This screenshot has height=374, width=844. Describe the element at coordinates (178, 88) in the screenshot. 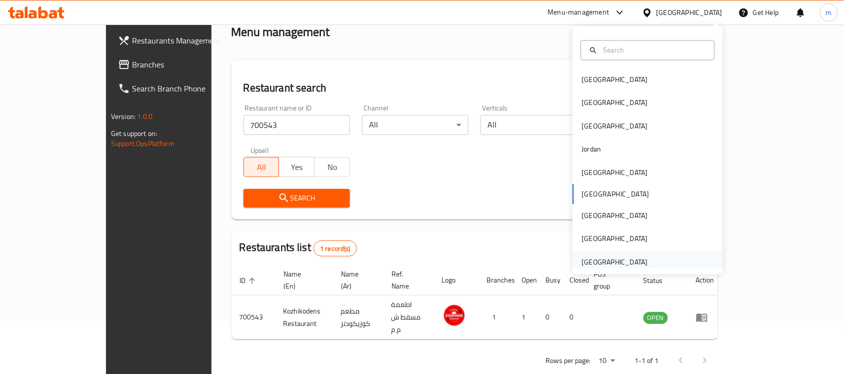

I see `a: Search Branch Phone` at that location.